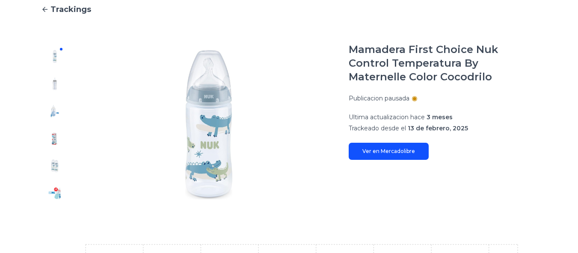  What do you see at coordinates (377, 128) in the screenshot?
I see `span: Trackeado desde el` at bounding box center [377, 128].